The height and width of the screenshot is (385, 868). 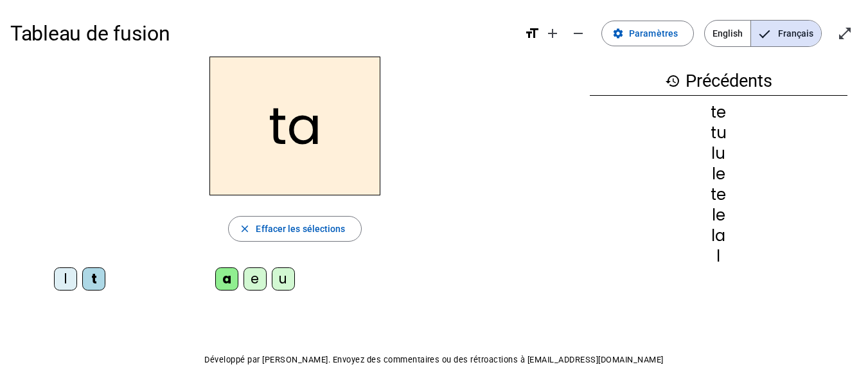 What do you see at coordinates (532, 34) in the screenshot?
I see `mat-icon: format_size` at bounding box center [532, 34].